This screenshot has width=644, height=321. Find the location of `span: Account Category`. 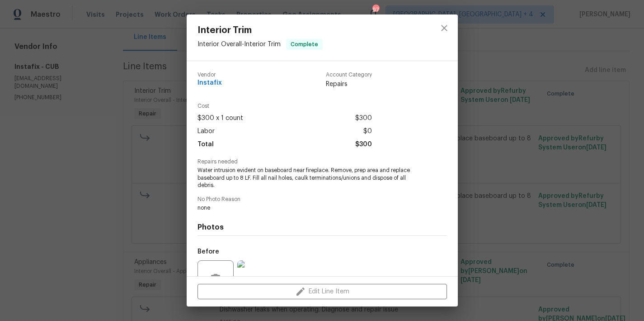

span: Account Category is located at coordinates (349, 75).